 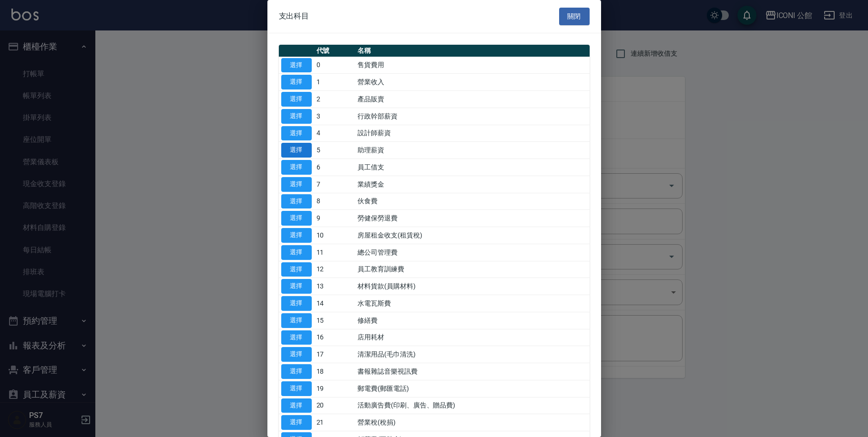 I want to click on button: 關閉, so click(x=574, y=16).